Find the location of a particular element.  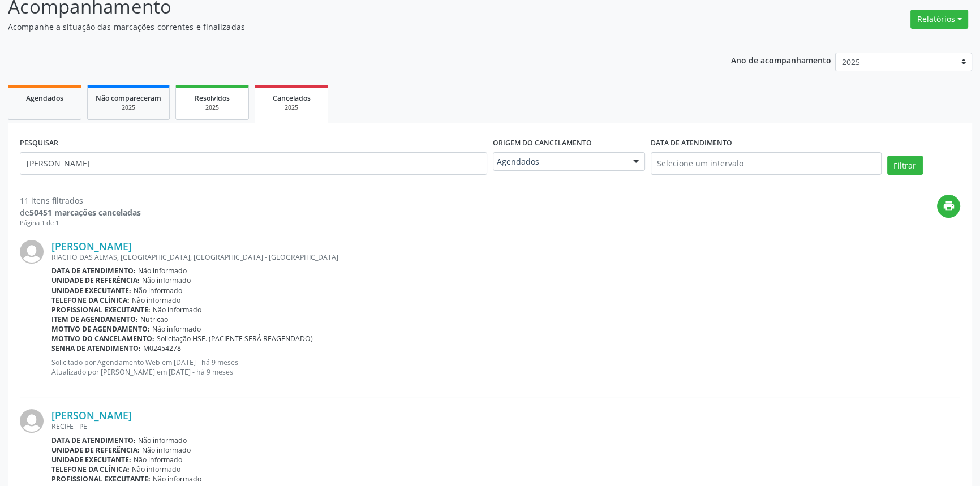

button: print is located at coordinates (948, 206).